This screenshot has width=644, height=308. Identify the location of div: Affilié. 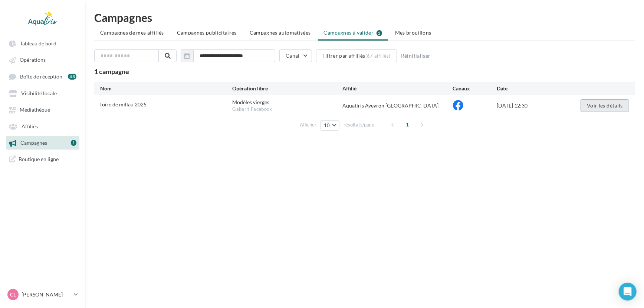
(398, 88).